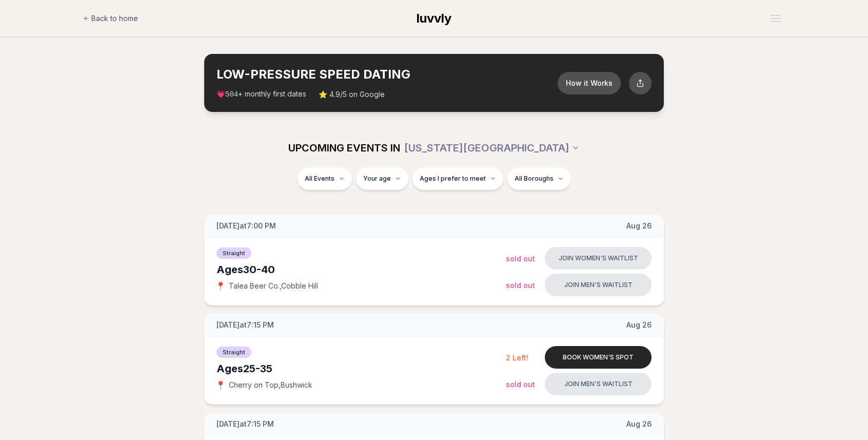 The height and width of the screenshot is (440, 868). Describe the element at coordinates (598, 357) in the screenshot. I see `a: Book women's spot` at that location.